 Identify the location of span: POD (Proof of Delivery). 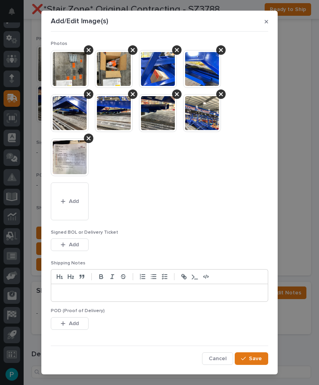
(78, 311).